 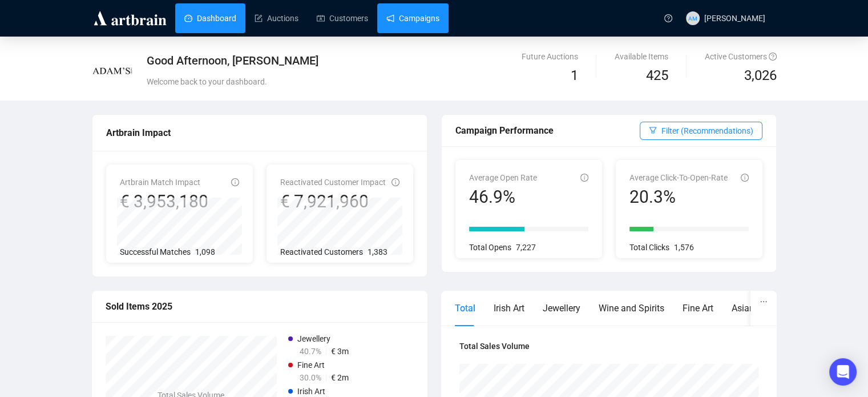 I want to click on div: Future Auctions, so click(x=550, y=56).